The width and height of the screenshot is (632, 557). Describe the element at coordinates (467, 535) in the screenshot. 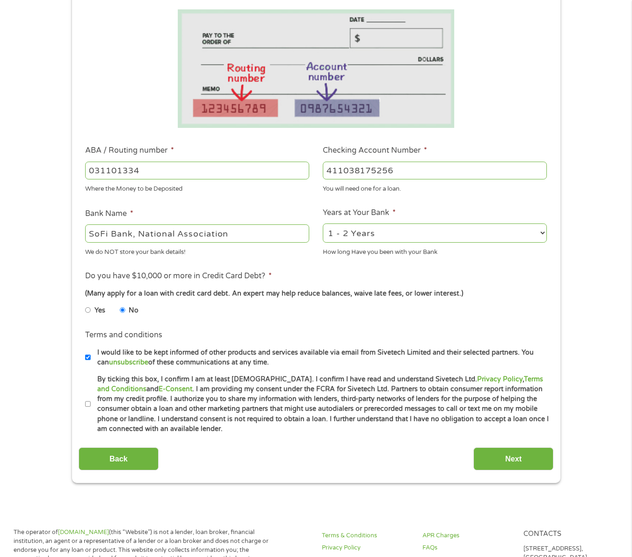

I see `a: APR Charges` at that location.